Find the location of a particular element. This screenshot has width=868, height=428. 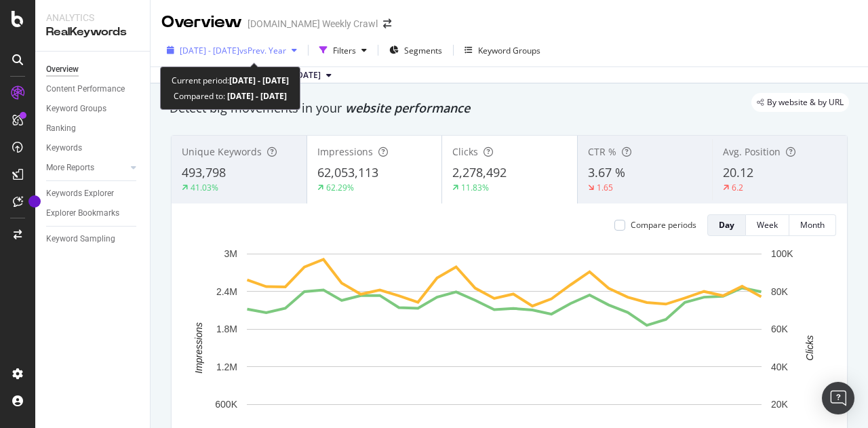

span: CTR % is located at coordinates (602, 151).